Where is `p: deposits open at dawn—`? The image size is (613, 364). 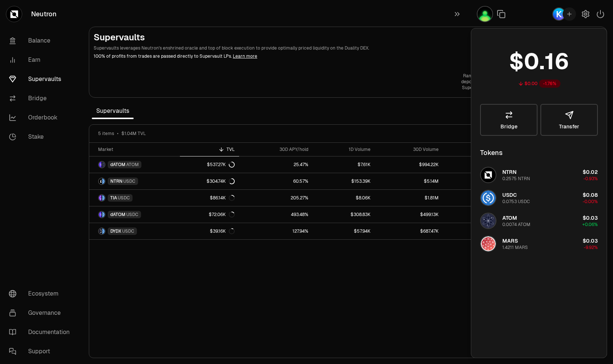
p: deposits open at dawn— is located at coordinates (487, 82).